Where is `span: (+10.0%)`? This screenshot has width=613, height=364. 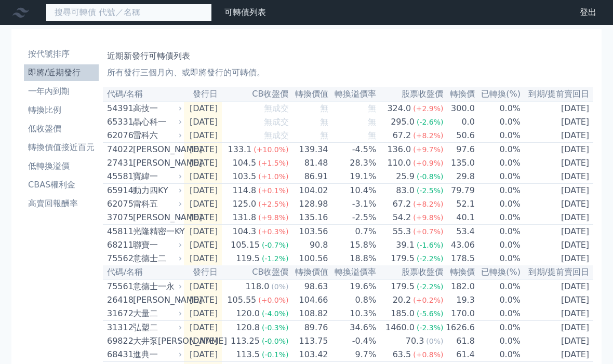 span: (+10.0%) is located at coordinates (271, 149).